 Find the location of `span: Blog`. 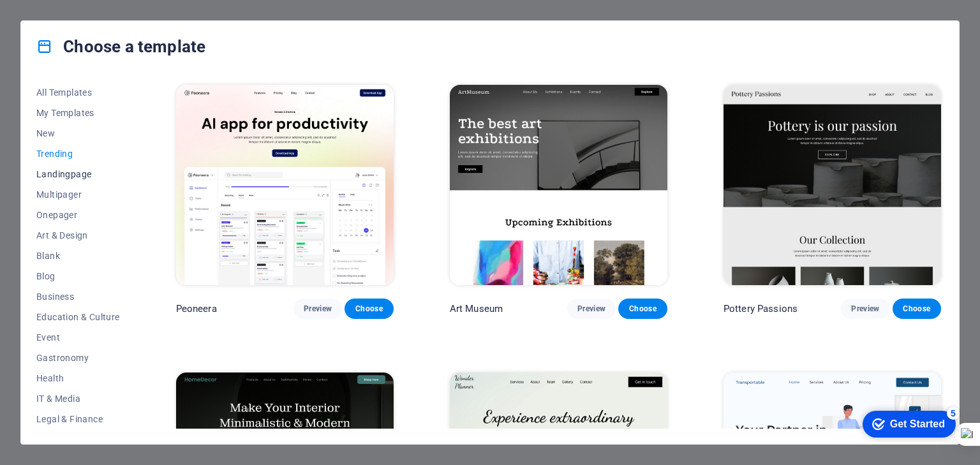

span: Blog is located at coordinates (78, 276).